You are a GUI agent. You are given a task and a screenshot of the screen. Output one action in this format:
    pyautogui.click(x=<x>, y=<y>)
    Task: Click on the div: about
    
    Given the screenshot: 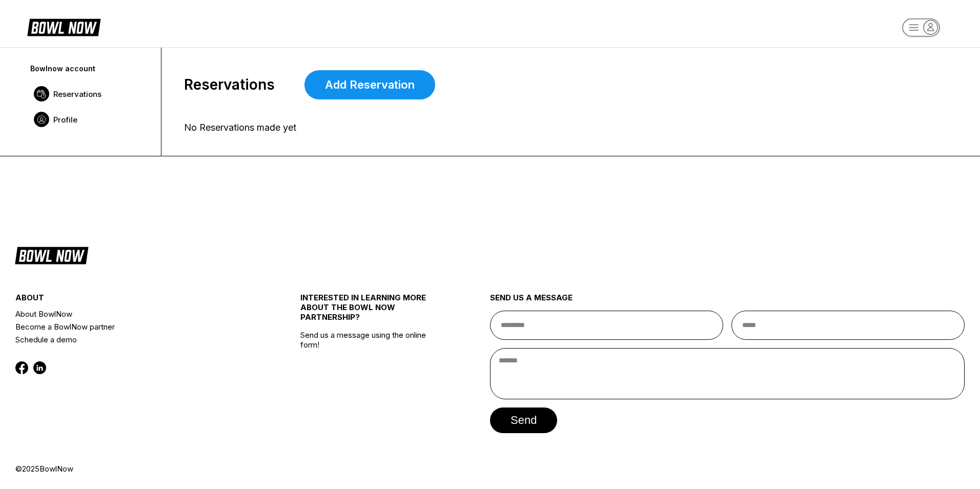 What is the action you would take?
    pyautogui.click(x=134, y=300)
    